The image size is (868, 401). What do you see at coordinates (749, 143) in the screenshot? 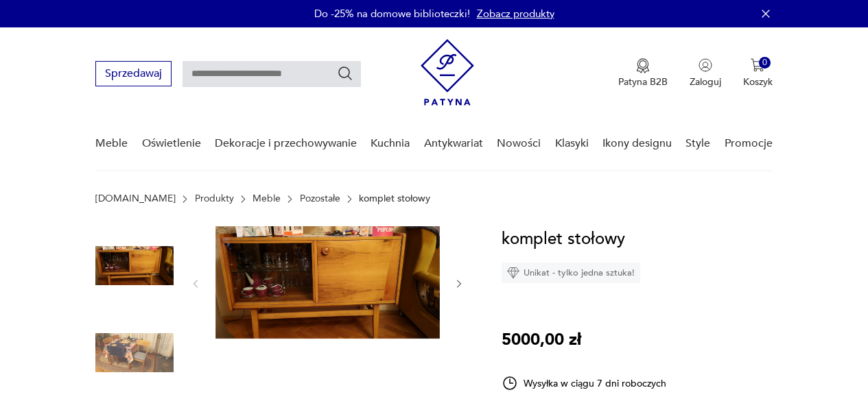
I see `a: Promocje` at bounding box center [749, 143].